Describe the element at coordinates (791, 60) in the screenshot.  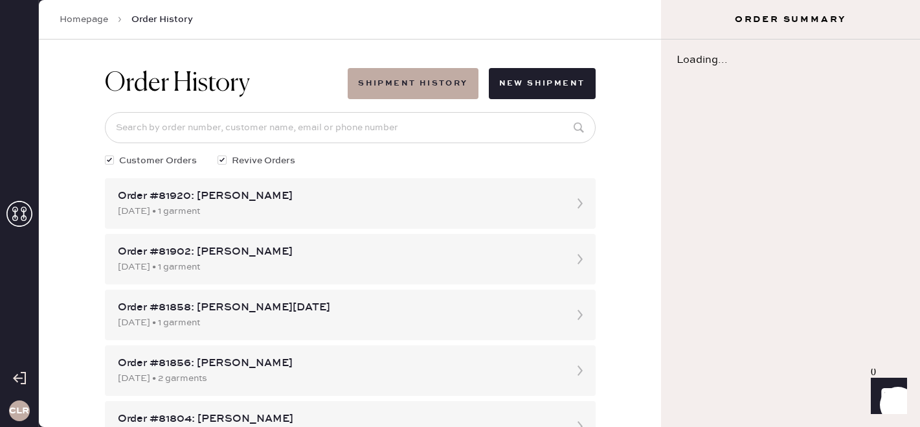
I see `div: Loading...` at that location.